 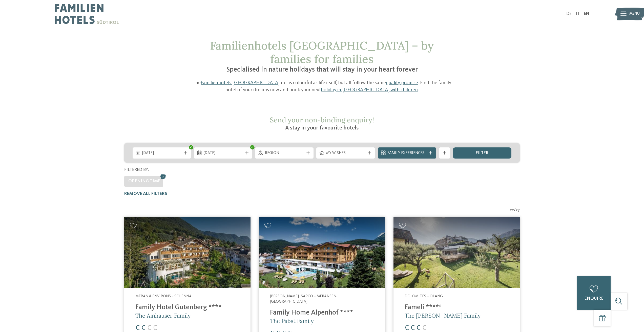 I want to click on span: Remove all filters, so click(x=145, y=193).